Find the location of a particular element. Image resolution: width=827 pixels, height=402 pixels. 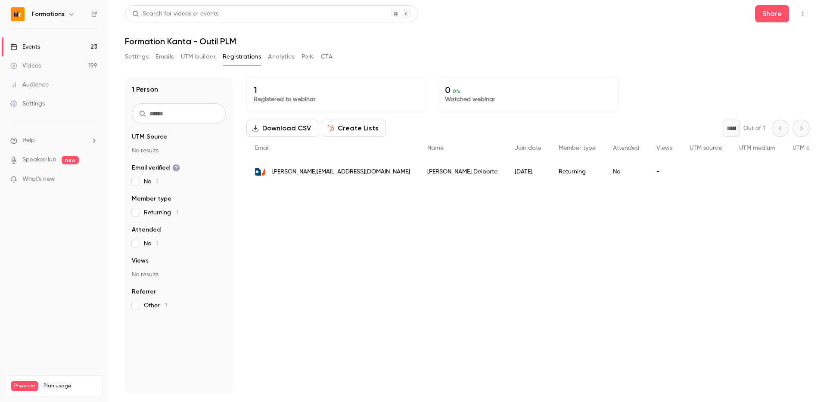

li: help-dropdown-opener is located at coordinates (54, 140).